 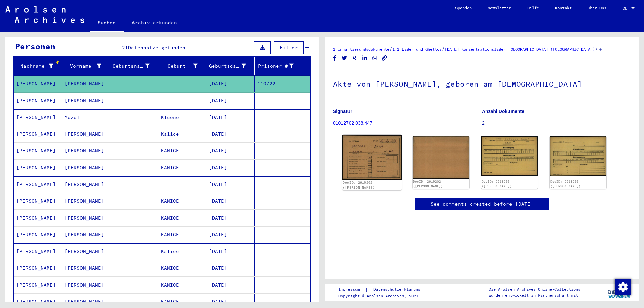 What do you see at coordinates (182, 66) in the screenshot?
I see `mat-header-cell: Geburt‏` at bounding box center [182, 66].